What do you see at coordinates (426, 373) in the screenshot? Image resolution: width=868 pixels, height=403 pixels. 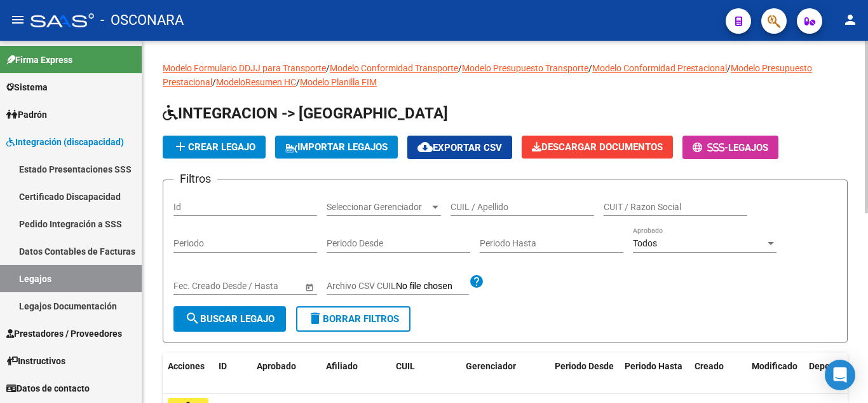 I see `datatable-header-cell: CUIL` at bounding box center [426, 373].